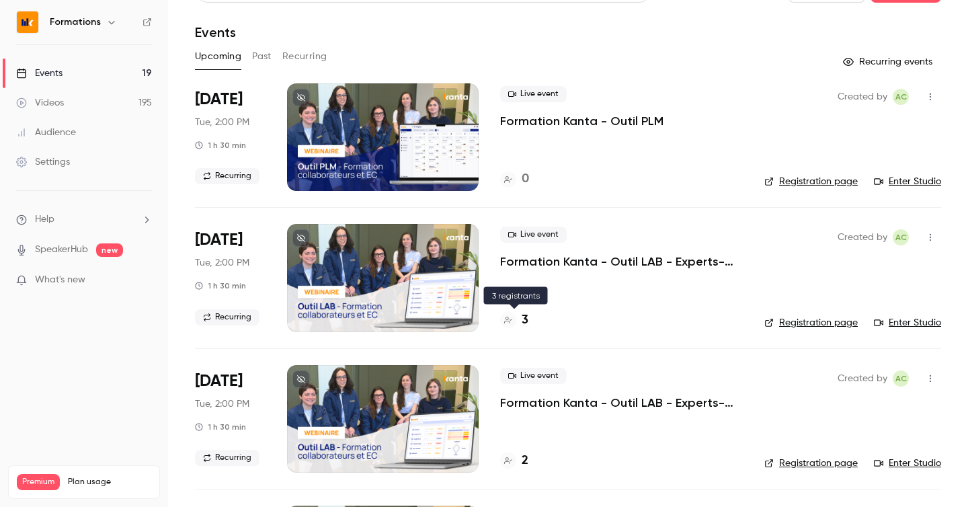 The height and width of the screenshot is (507, 968). Describe the element at coordinates (84, 219) in the screenshot. I see `li: help-dropdown-opener` at that location.